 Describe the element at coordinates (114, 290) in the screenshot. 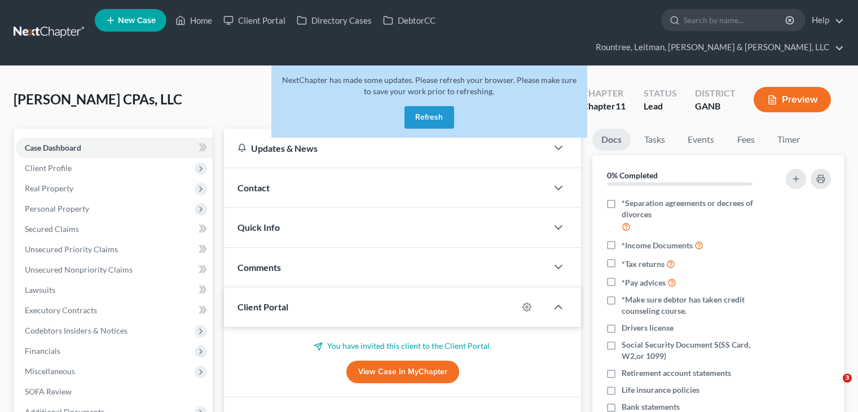

I see `a: Lawsuits` at that location.